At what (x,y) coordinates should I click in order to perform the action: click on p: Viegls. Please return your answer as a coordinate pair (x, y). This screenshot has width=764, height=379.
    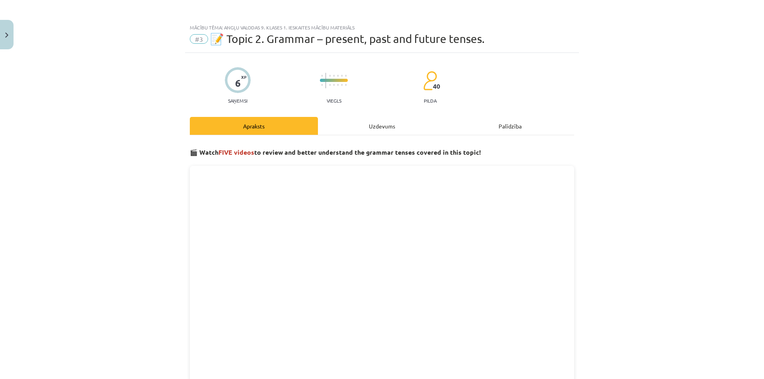
    Looking at the image, I should click on (334, 101).